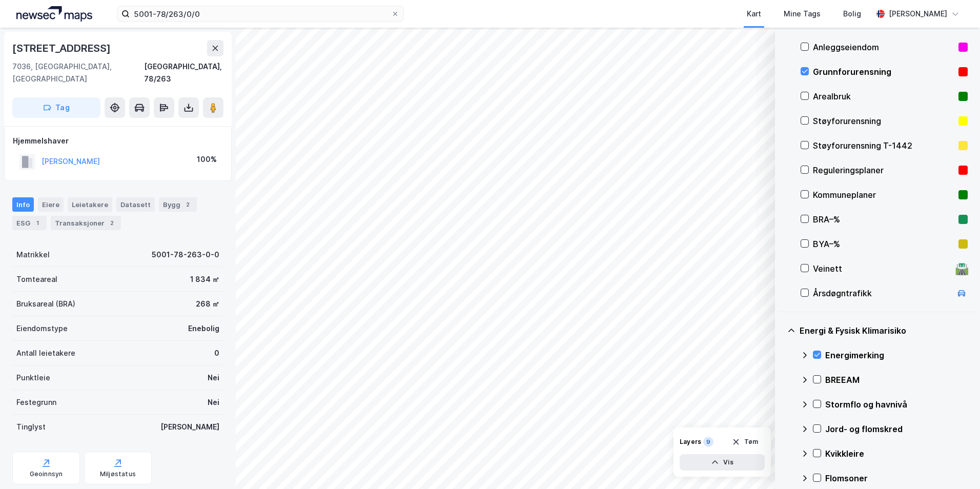 The height and width of the screenshot is (489, 980). Describe the element at coordinates (896, 454) in the screenshot. I see `div: Kvikkleire` at that location.